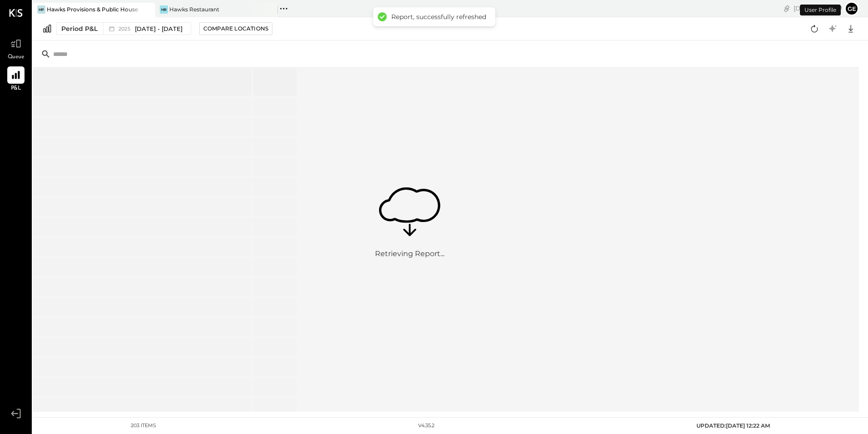 This screenshot has height=434, width=868. I want to click on span: 2025, so click(125, 29).